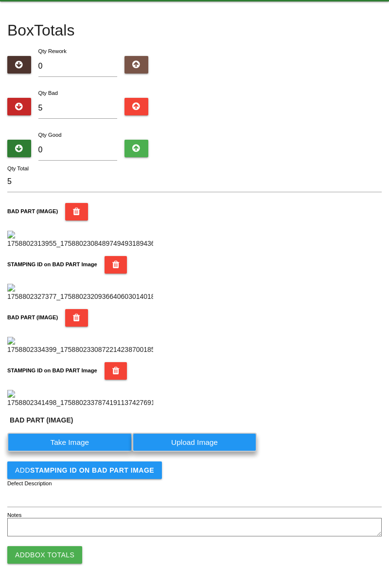 The width and height of the screenshot is (389, 588). What do you see at coordinates (80, 240) in the screenshot?
I see `img: 1758802313955_17588023084897494931894366996794.jpg` at bounding box center [80, 240].